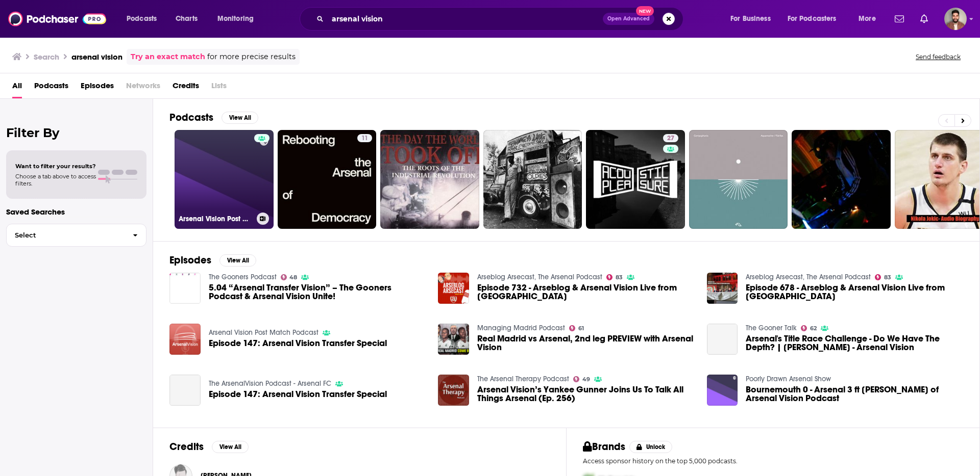  What do you see at coordinates (773, 461) in the screenshot?
I see `p: Access sponsor history on the top 5,000 podcasts.` at bounding box center [773, 461].